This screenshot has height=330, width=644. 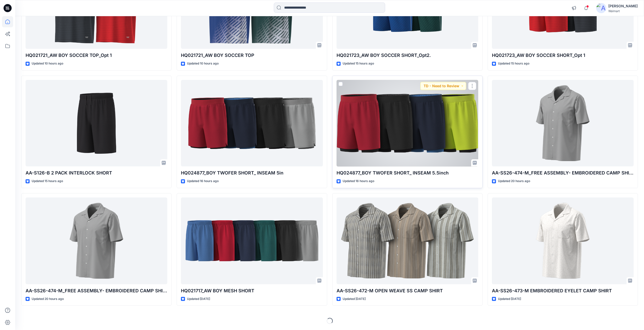 What do you see at coordinates (563, 241) in the screenshot?
I see `a: AA-SS26-473-M EMBROIDERED EYELET CAMP SHIRT` at bounding box center [563, 241].